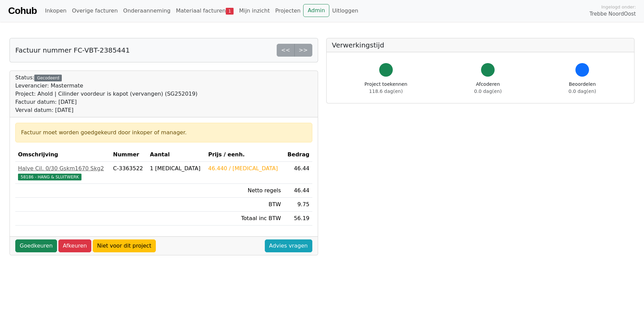 The height and width of the screenshot is (312, 644). Describe the element at coordinates (63, 169) in the screenshot. I see `div: Halve Cil. 0/30 Gskm1670 Skg2` at that location.